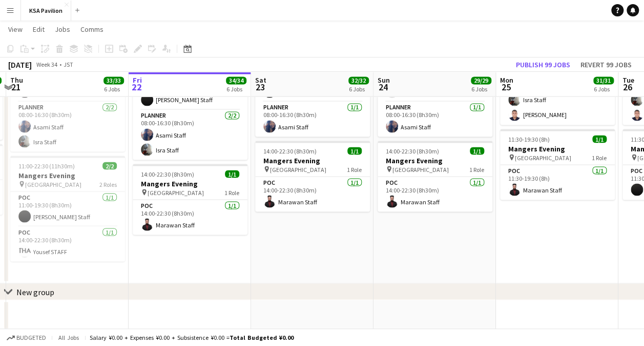  Describe the element at coordinates (47, 64) in the screenshot. I see `span: Week 34` at that location.